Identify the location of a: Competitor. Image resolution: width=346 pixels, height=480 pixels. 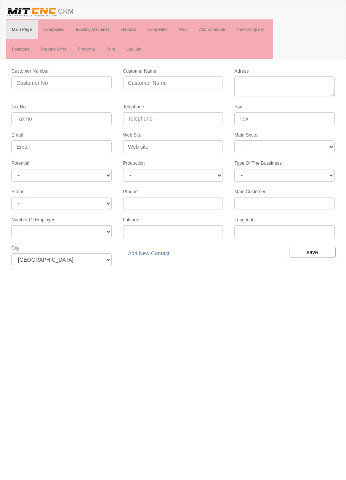
(157, 29).